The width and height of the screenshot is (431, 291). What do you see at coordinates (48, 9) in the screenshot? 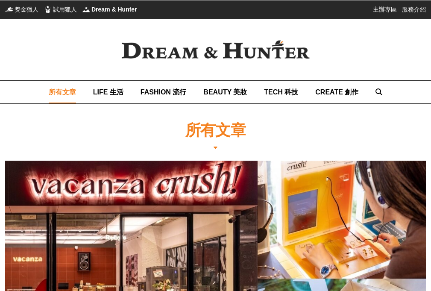
I see `img: 試用獵人` at bounding box center [48, 9].